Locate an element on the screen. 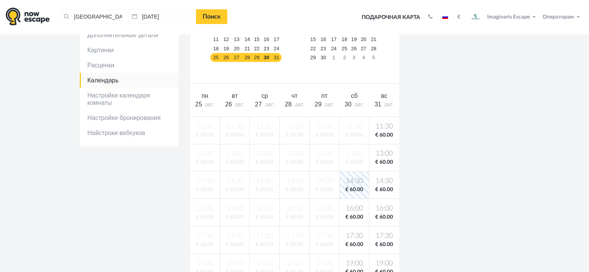 The height and width of the screenshot is (272, 589). a: 2 is located at coordinates (344, 57).